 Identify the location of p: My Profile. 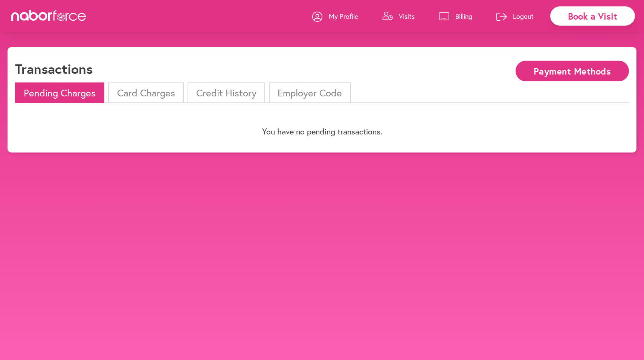
(344, 16).